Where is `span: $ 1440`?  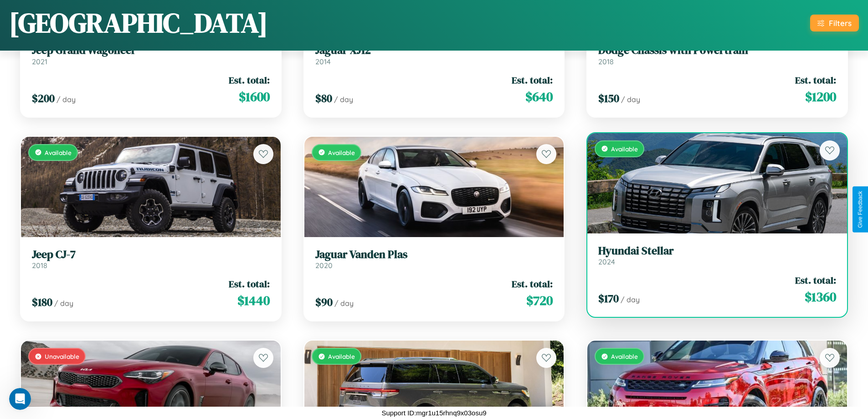 span: $ 1440 is located at coordinates (253, 300).